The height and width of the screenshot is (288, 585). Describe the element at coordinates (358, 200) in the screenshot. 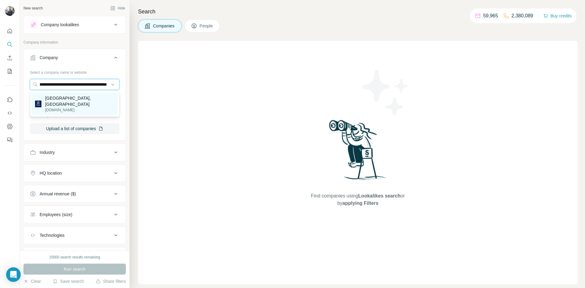

I see `span: Find companies using or by` at that location.